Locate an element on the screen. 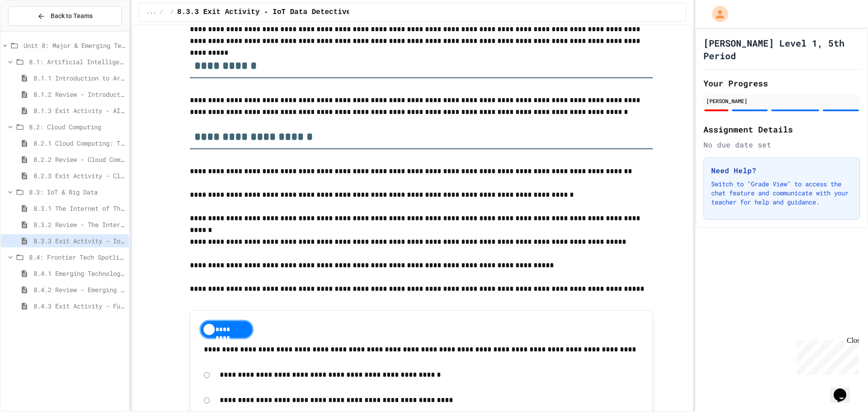  div: My Account is located at coordinates (717, 14).